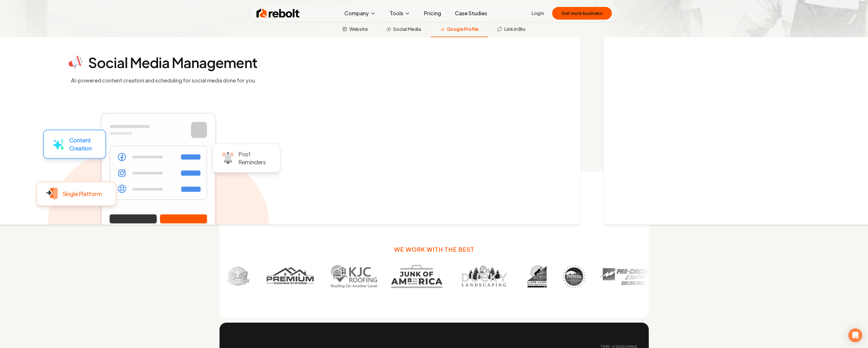 This screenshot has height=348, width=868. What do you see at coordinates (278, 14) in the screenshot?
I see `img: Rebolt Logo` at bounding box center [278, 14].